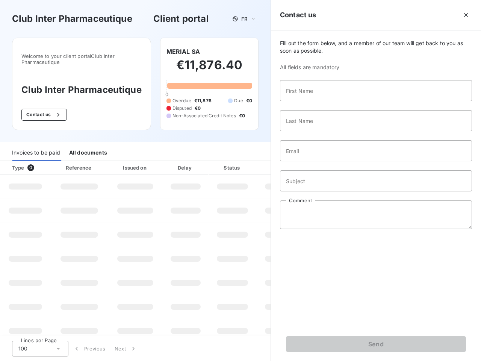  Describe the element at coordinates (186, 168) in the screenshot. I see `div: Delay` at that location.